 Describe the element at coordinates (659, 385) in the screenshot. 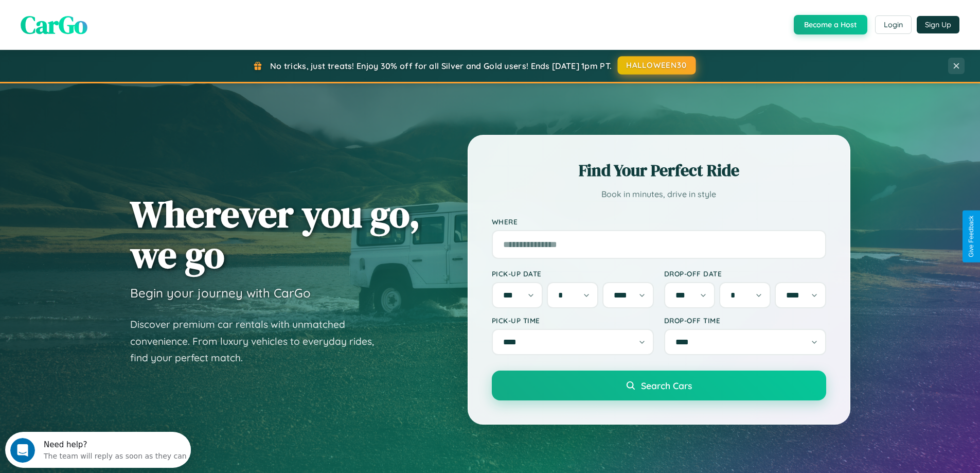

I see `button: Search Cars` at that location.